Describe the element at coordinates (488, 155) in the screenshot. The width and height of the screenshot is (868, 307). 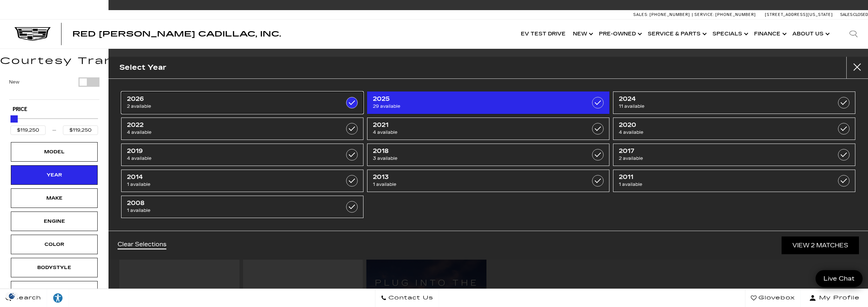
I see `a: 20183 available` at that location.